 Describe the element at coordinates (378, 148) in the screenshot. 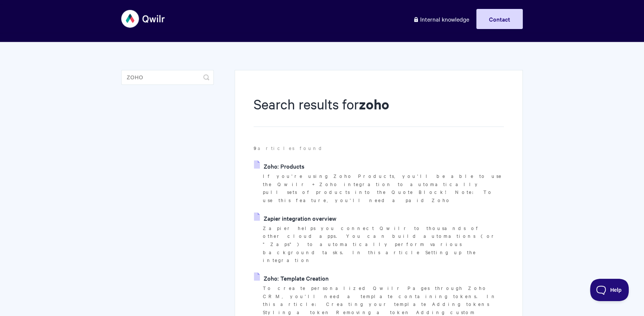

I see `p: articles found` at that location.